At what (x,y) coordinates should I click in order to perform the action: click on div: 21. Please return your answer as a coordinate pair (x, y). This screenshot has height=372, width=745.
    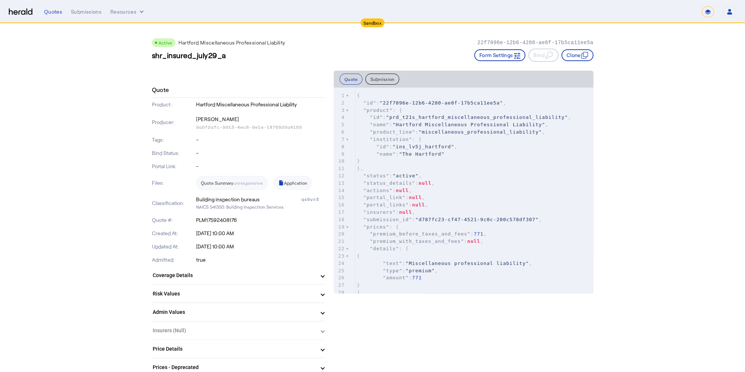
    Looking at the image, I should click on (340, 241).